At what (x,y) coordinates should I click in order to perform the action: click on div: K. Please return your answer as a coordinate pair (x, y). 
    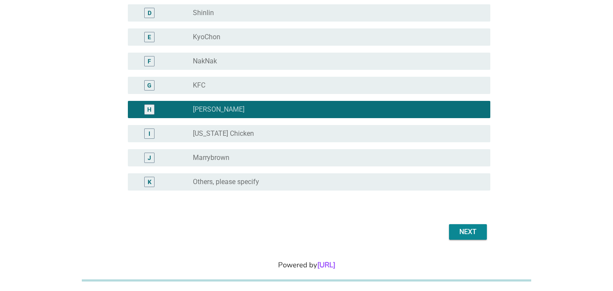
    Looking at the image, I should click on (149, 181).